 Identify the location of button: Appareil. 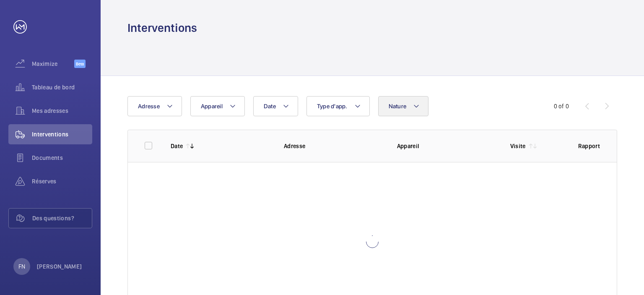
(218, 106).